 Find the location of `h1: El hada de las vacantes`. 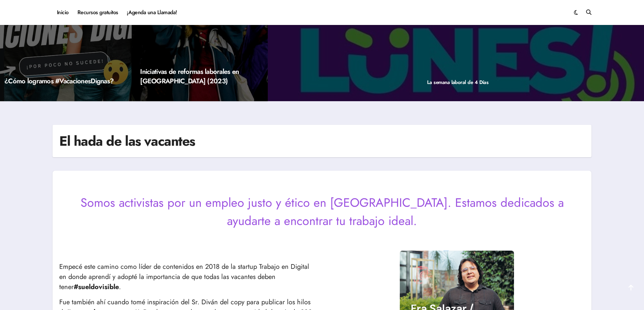

h1: El hada de las vacantes is located at coordinates (127, 141).